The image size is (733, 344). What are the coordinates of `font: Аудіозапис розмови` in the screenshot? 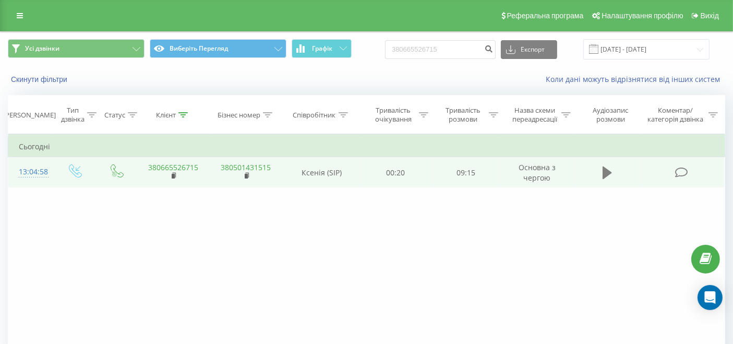 It's located at (611, 114).